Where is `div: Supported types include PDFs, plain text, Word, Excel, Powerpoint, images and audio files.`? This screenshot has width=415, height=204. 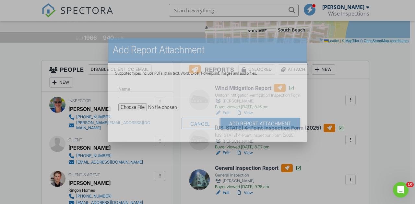 div: Supported types include PDFs, plain text, Word, Excel, Powerpoint, images and audio files. is located at coordinates (207, 74).